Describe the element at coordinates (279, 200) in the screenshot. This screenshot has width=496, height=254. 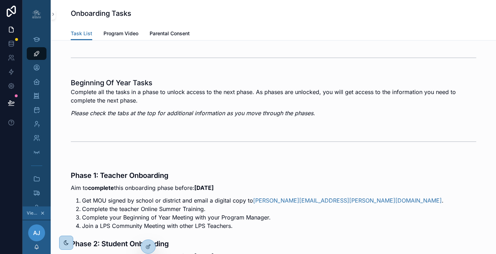
I see `li: Get MOU signed by school or district and email a digital copy to .` at that location.